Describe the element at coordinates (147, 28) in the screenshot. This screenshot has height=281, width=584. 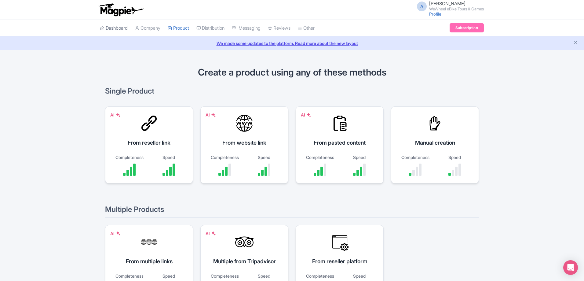
I see `a: Company` at that location.